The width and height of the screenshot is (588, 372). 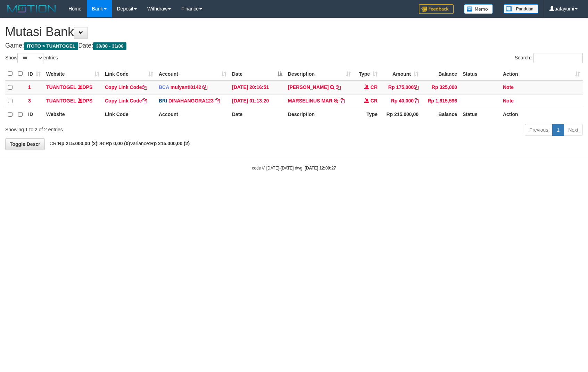 What do you see at coordinates (538, 130) in the screenshot?
I see `a: Previous` at bounding box center [538, 130].